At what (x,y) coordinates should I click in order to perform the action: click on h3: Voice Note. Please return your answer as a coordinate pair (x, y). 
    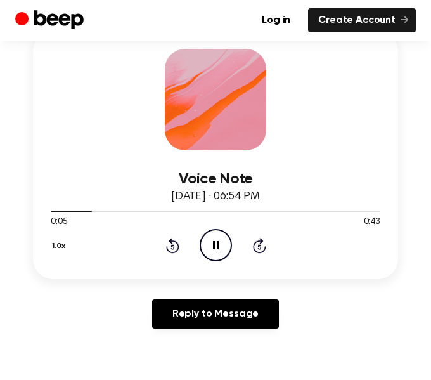
    Looking at the image, I should click on (216, 179).